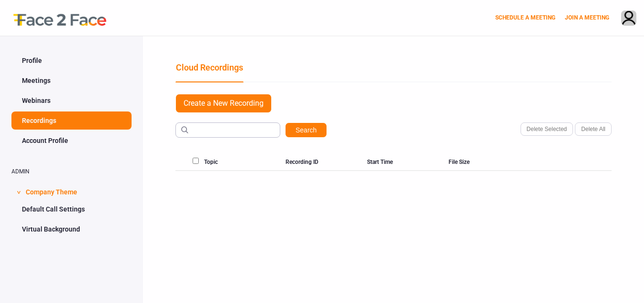  Describe the element at coordinates (326, 162) in the screenshot. I see `div: Recording ID` at that location.